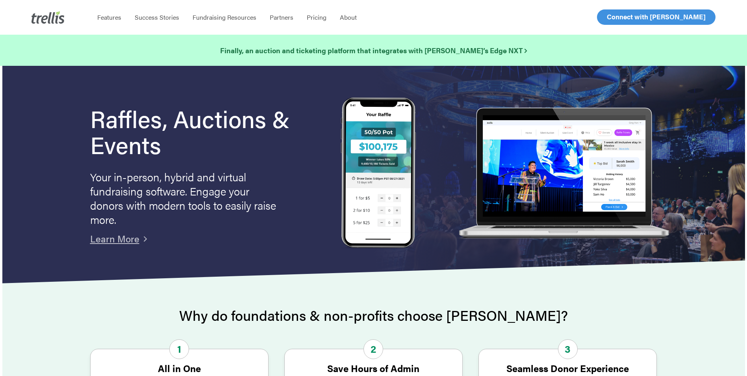  I want to click on span: 3, so click(568, 349).